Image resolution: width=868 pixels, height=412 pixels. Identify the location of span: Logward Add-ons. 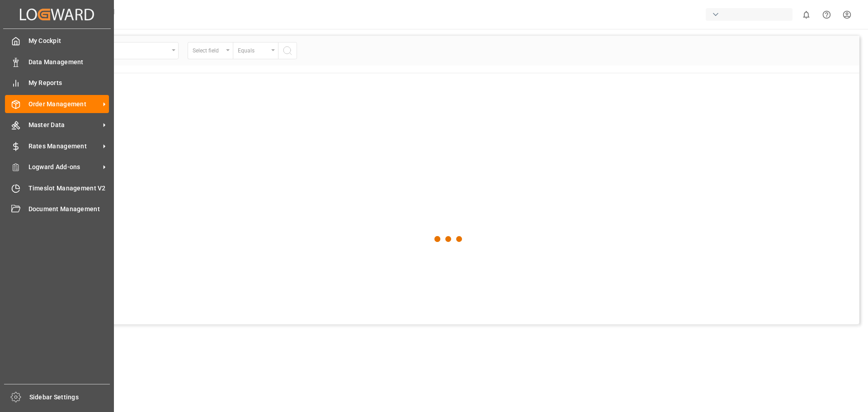
(64, 167).